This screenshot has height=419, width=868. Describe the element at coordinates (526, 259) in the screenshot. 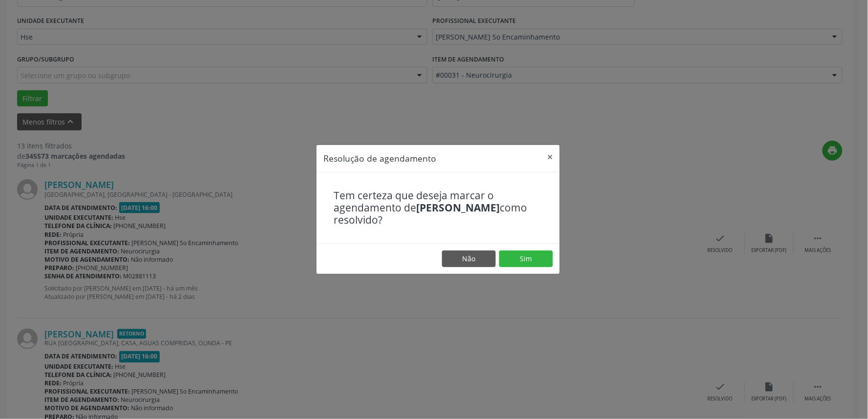

I see `button: Sim` at that location.